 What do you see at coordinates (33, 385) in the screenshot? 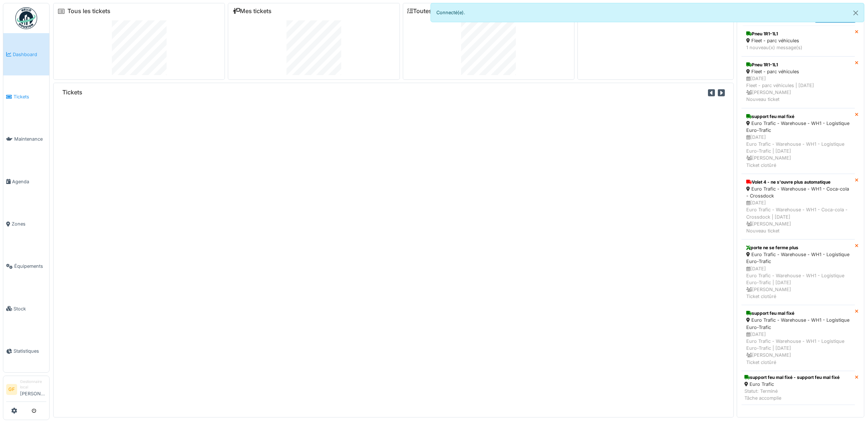
I see `div: Gestionnaire local` at bounding box center [33, 385].